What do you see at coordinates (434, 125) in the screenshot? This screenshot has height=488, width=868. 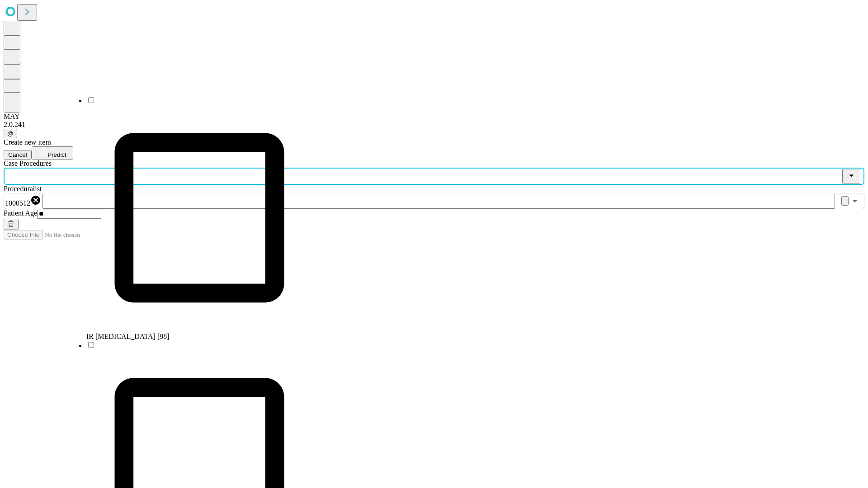 I see `div: 2.0.241` at bounding box center [434, 125].